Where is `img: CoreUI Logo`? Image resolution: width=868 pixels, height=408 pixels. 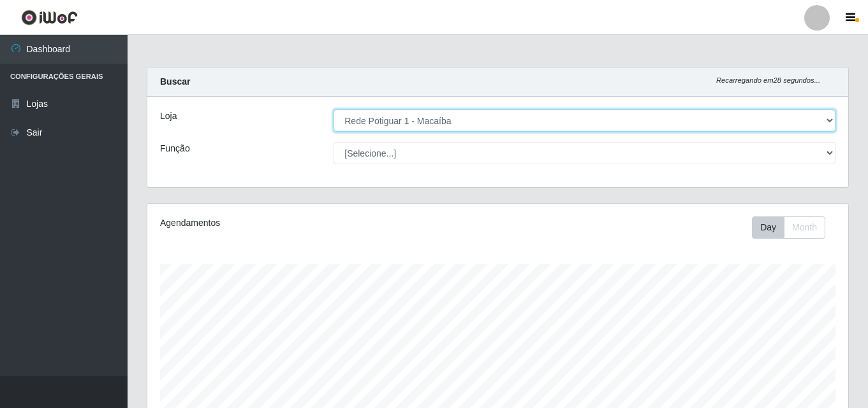
img: CoreUI Logo is located at coordinates (49, 17).